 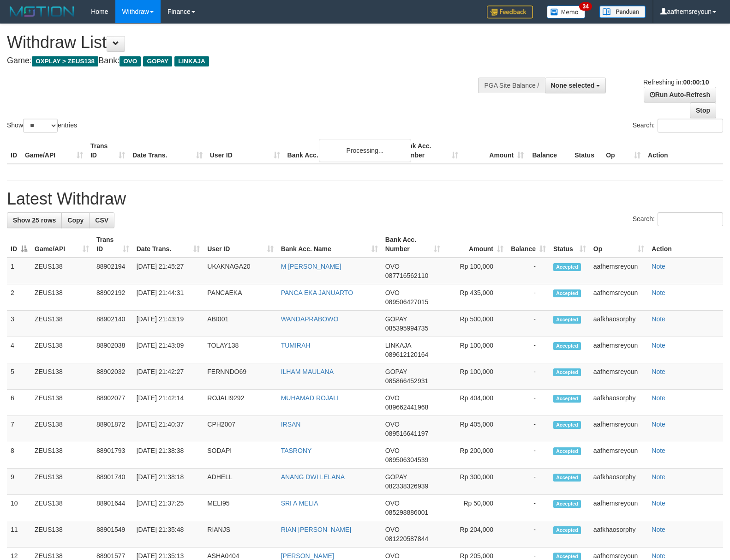 I want to click on span: CSV, so click(x=102, y=220).